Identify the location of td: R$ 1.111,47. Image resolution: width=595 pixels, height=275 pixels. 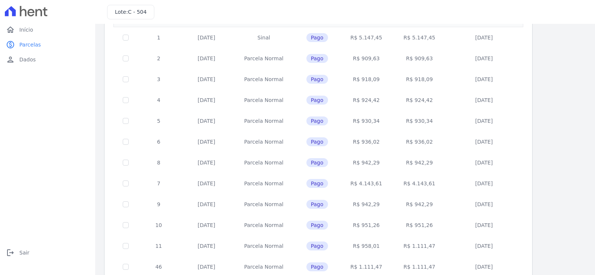
(419, 246).